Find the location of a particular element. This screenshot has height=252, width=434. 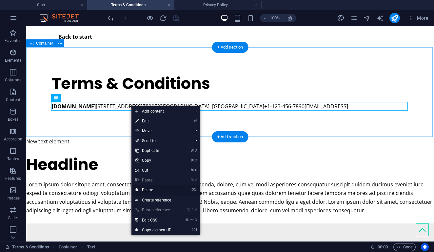

i: Navigator is located at coordinates (367, 18).